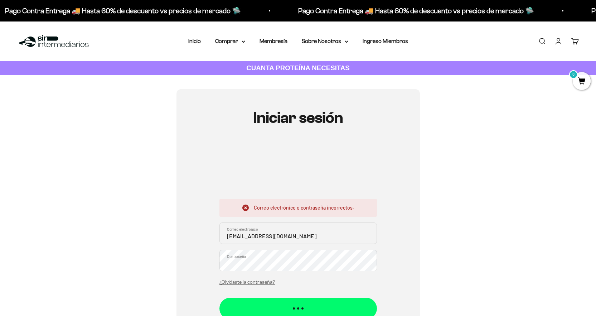 The width and height of the screenshot is (596, 316). What do you see at coordinates (273, 41) in the screenshot?
I see `a: Membresía` at bounding box center [273, 41].